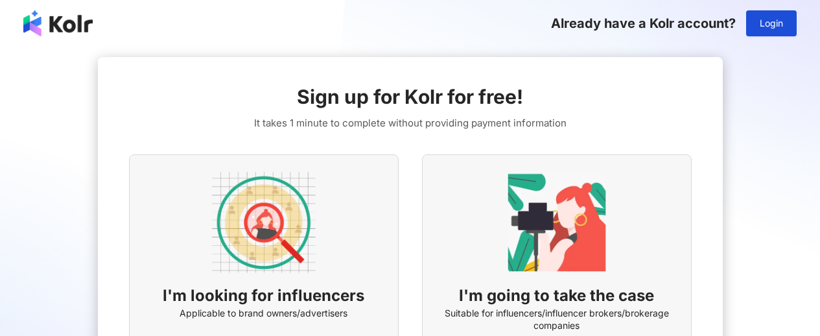 The image size is (820, 336). What do you see at coordinates (771, 23) in the screenshot?
I see `span: Login` at bounding box center [771, 23].